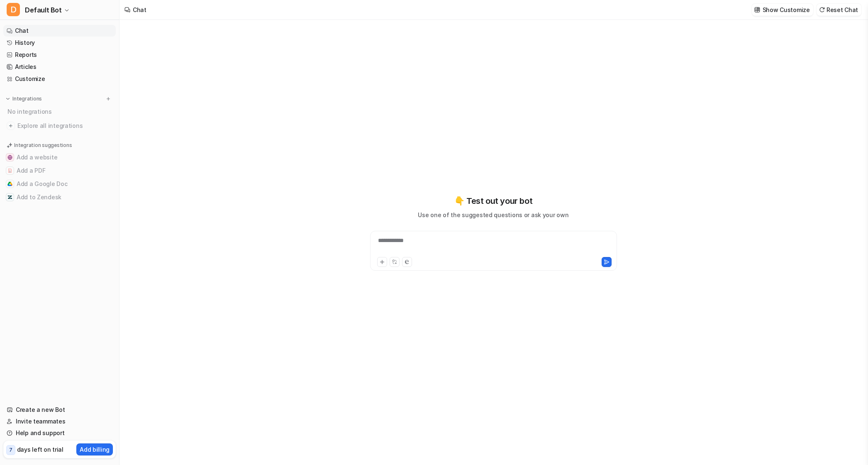  I want to click on a: Create a new Bot, so click(59, 410).